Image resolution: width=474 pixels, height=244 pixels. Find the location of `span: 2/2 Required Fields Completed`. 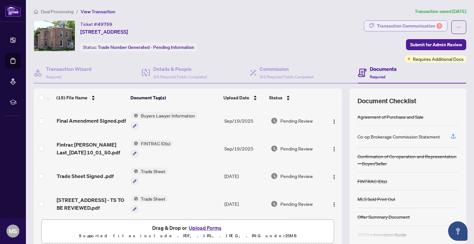

span: 2/2 Required Fields Completed is located at coordinates (287, 77).